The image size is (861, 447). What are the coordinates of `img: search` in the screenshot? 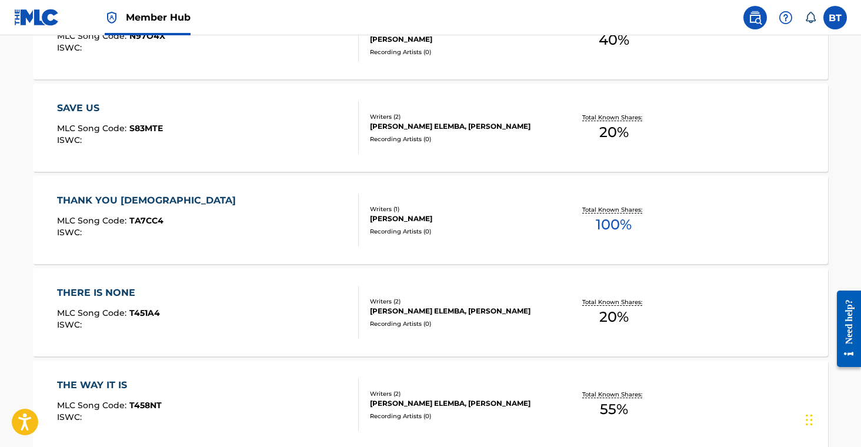 It's located at (755, 18).